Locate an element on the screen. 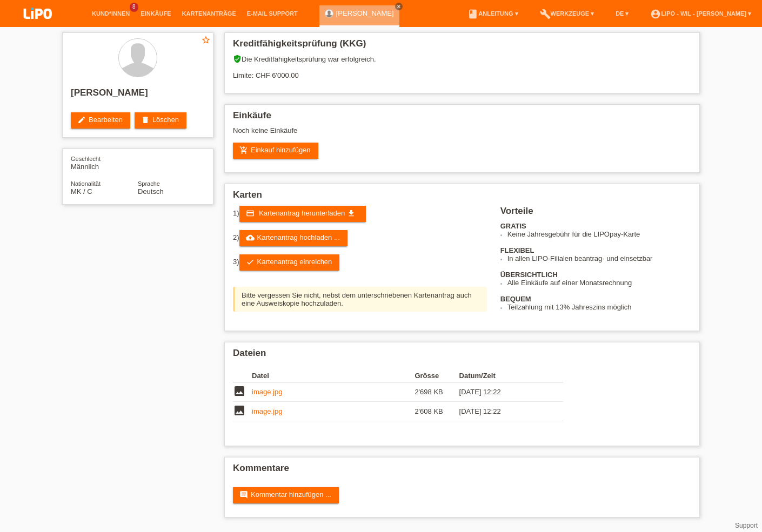  span: Mazedonien / C / 04.01.2008 is located at coordinates (82, 191).